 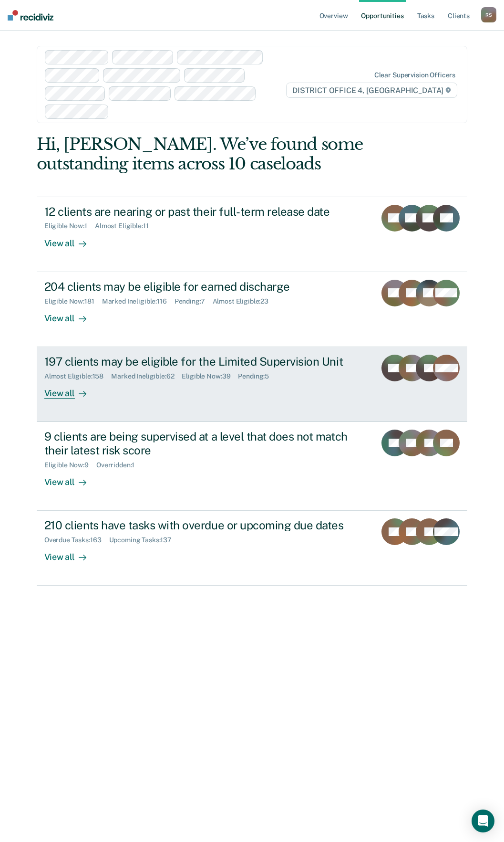 What do you see at coordinates (206, 361) in the screenshot?
I see `div: 197 clients may be eligible for the Limited Supervision Unit` at bounding box center [206, 361].